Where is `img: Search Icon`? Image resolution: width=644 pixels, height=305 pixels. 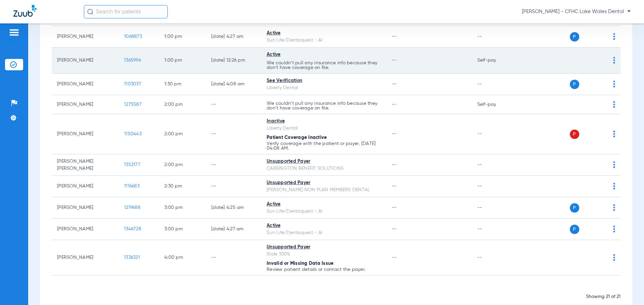
img: Search Icon is located at coordinates (91, 11).